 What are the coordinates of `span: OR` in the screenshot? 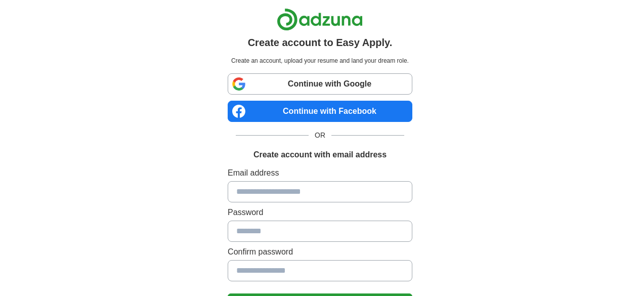 It's located at (320, 135).